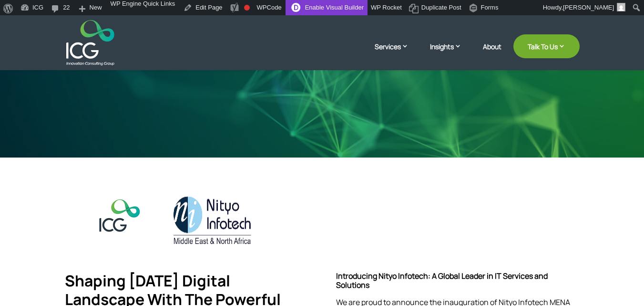  Describe the element at coordinates (66, 11) in the screenshot. I see `span: 22` at that location.